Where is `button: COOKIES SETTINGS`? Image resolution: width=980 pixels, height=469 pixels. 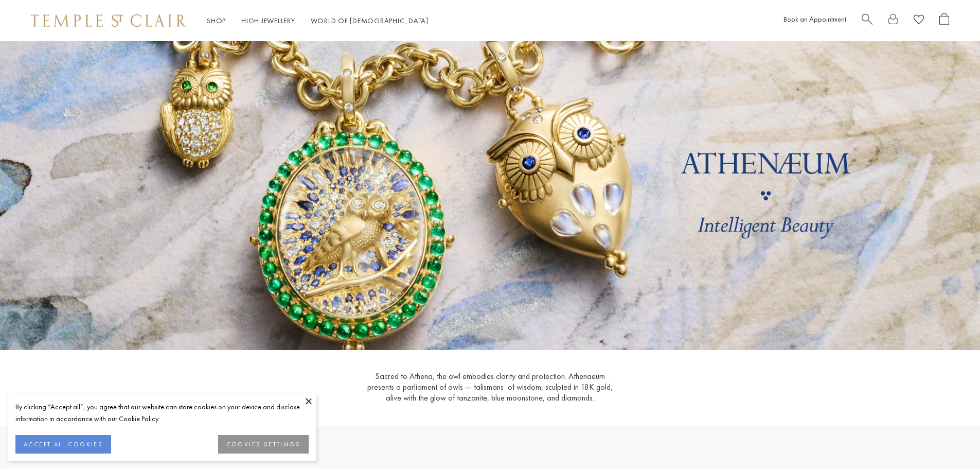 button: COOKIES SETTINGS is located at coordinates (264, 444).